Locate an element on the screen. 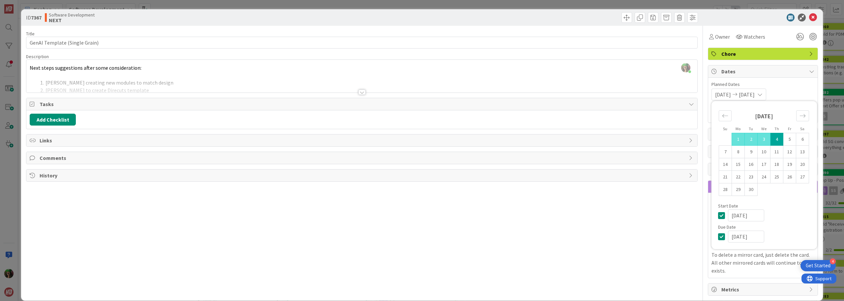  b: NEXT is located at coordinates (72, 20).